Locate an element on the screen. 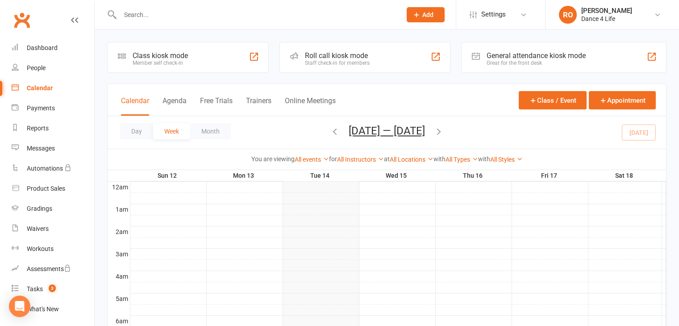 The height and width of the screenshot is (326, 679). a: Gradings is located at coordinates (53, 209).